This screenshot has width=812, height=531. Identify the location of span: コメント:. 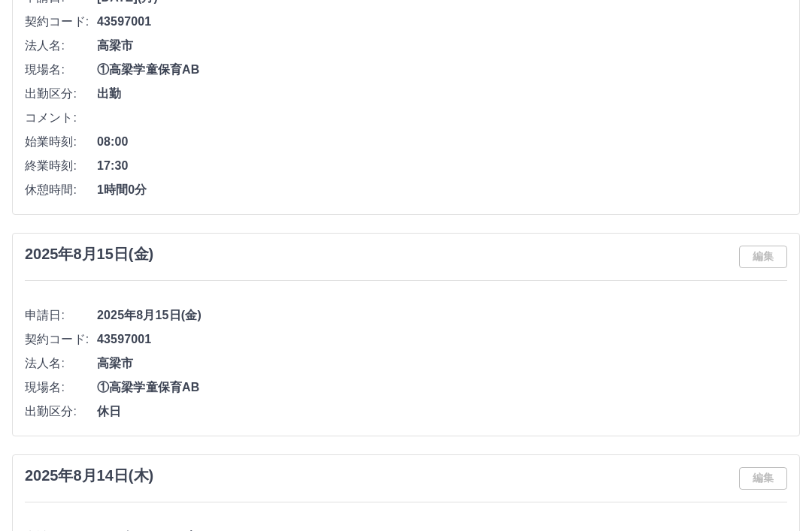
(61, 118).